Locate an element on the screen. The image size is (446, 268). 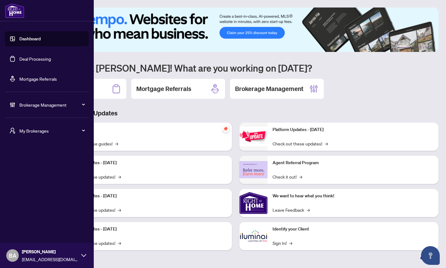
span: BA is located at coordinates (13, 256).